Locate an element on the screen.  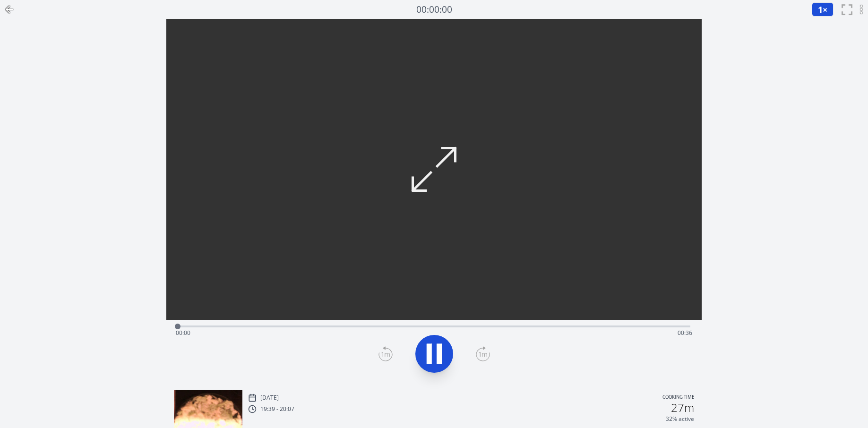
span: 1 is located at coordinates (820, 10).